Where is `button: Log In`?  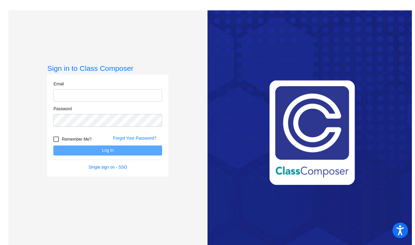
button: Log In is located at coordinates (108, 151).